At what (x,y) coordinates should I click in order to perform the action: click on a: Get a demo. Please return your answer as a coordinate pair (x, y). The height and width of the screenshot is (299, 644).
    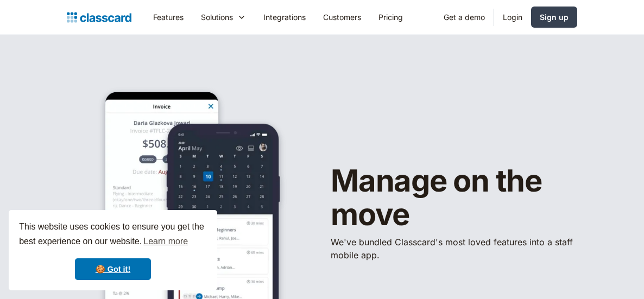
    Looking at the image, I should click on (464, 17).